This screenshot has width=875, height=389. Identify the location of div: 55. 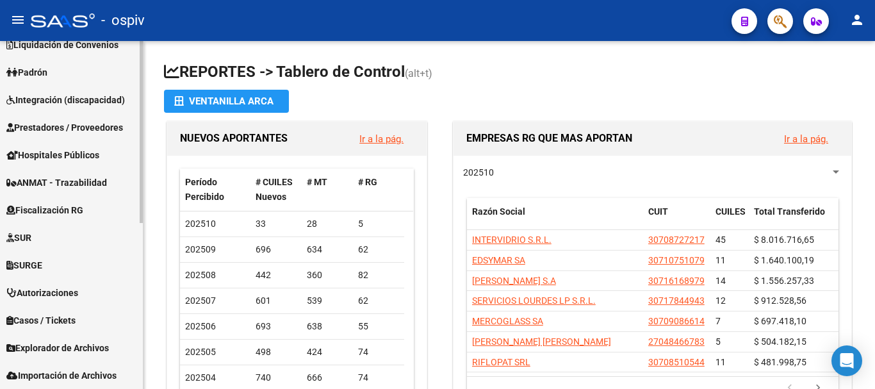
(378, 326).